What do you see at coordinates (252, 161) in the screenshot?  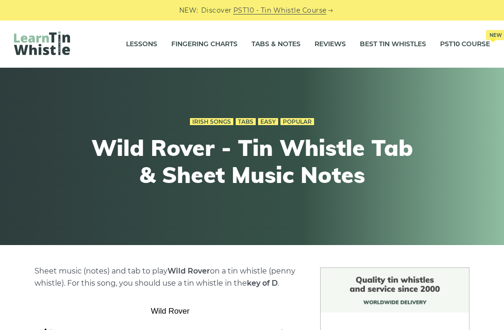 I see `h1: Wild Rover - Tin Whistle Tab & Sheet Music Notes` at bounding box center [252, 161].